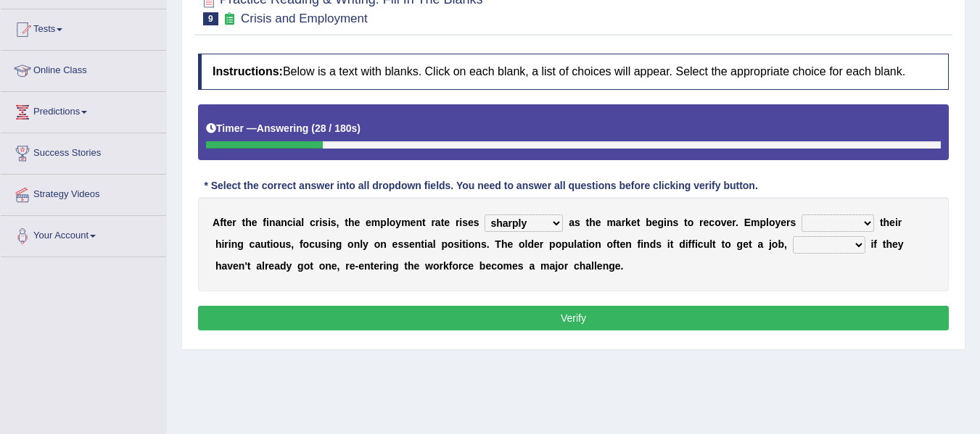  What do you see at coordinates (304, 19) in the screenshot?
I see `small: Crisis and Employment` at bounding box center [304, 19].